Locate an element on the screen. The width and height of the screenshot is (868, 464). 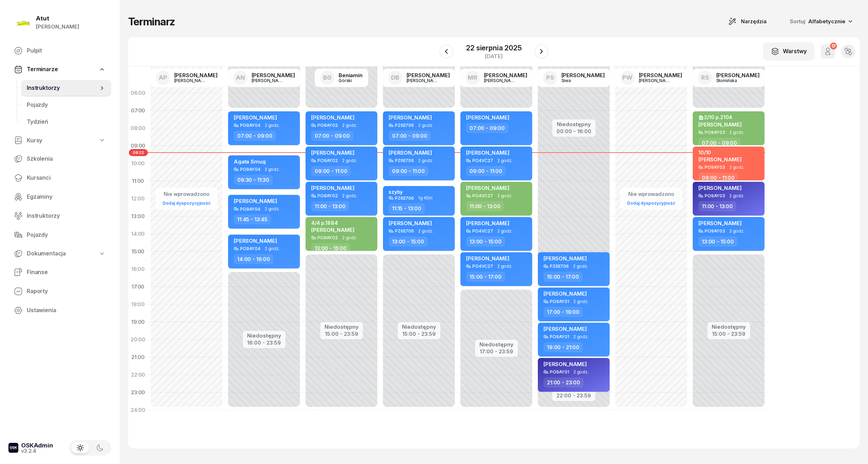
span: RS is located at coordinates (705, 77).